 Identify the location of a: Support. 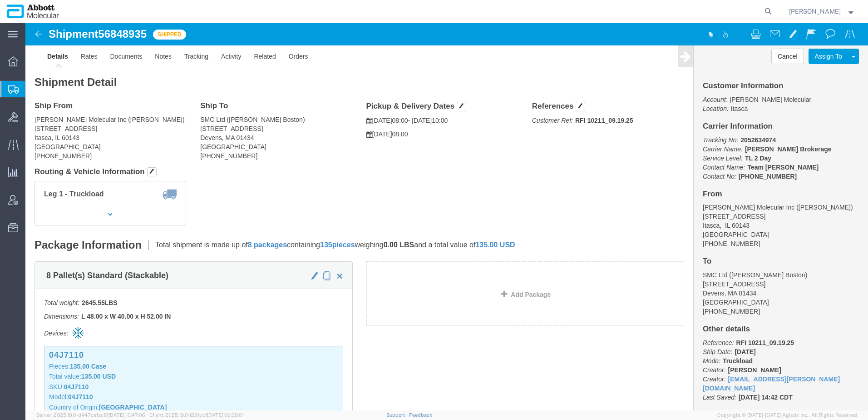
(398, 415).